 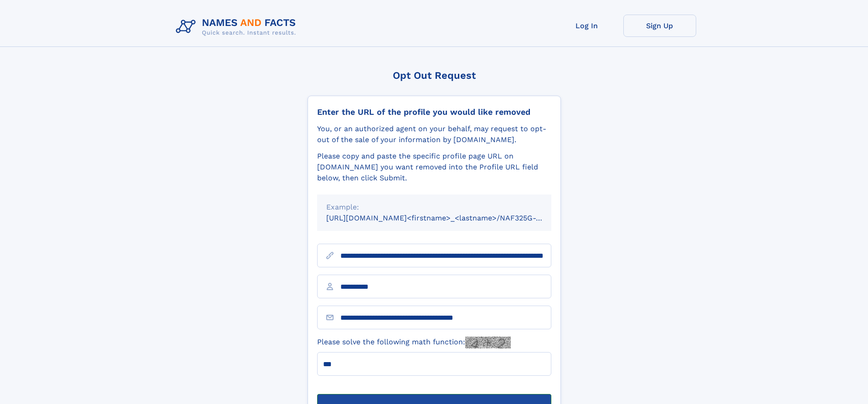 What do you see at coordinates (435, 134) in the screenshot?
I see `div: You, or an authorized agent on your behalf, may request to opt-out of the sale of your informatio...` at bounding box center [435, 134].